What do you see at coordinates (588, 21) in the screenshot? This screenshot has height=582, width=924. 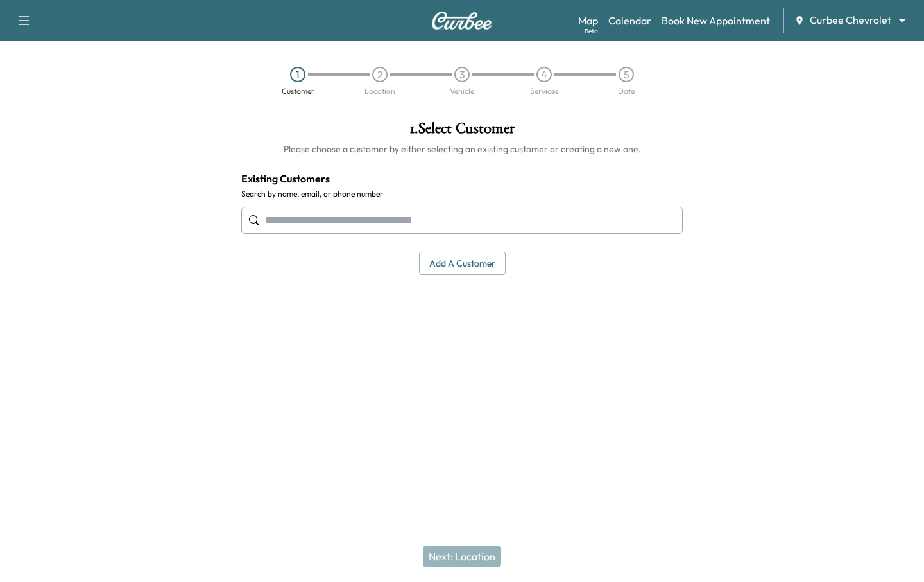 I see `a: MapBeta` at bounding box center [588, 21].